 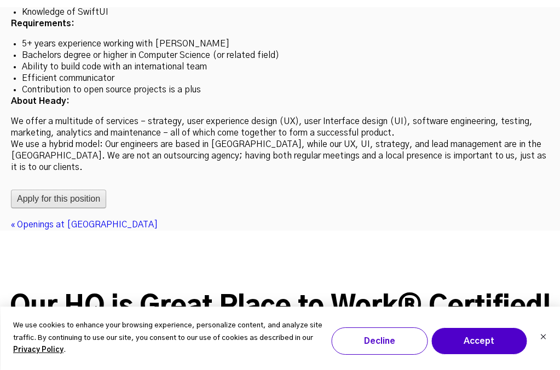 I want to click on button: Apply for this position, so click(x=59, y=199).